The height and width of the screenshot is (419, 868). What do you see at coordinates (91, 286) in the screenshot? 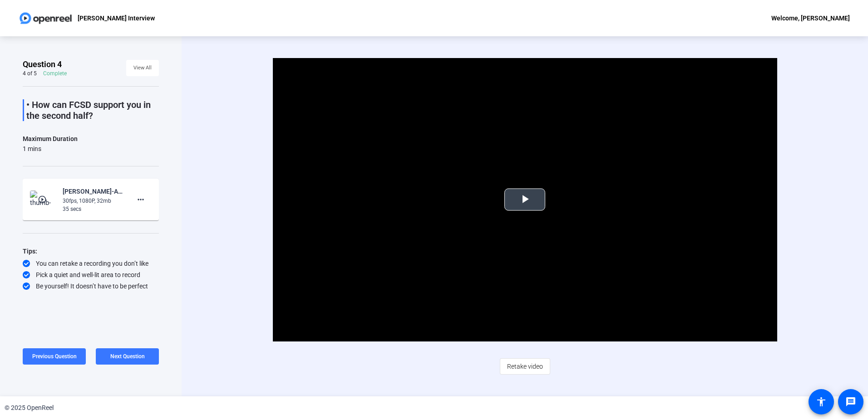
I see `div: Be yourself! It doesn’t have to be perfect` at bounding box center [91, 286].